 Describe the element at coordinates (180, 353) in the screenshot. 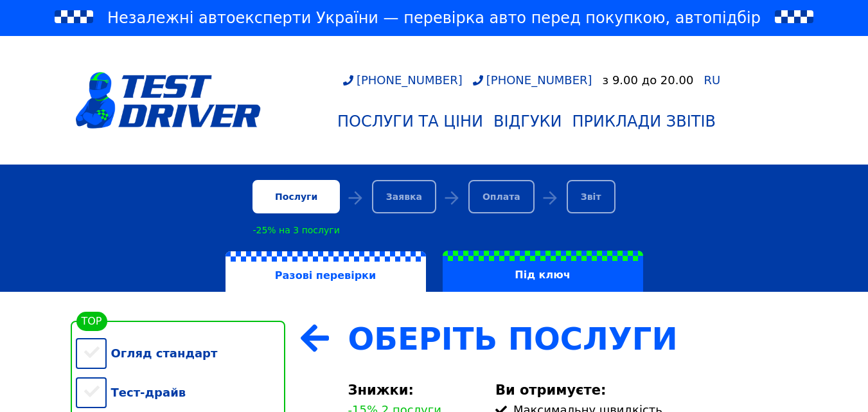

I see `div: Огляд стандарт` at that location.